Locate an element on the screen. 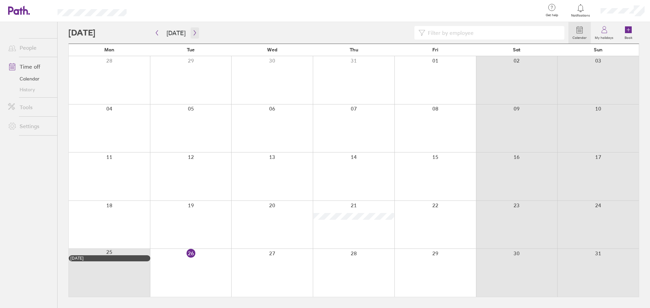 The width and height of the screenshot is (650, 308). span: Wed is located at coordinates (272, 50).